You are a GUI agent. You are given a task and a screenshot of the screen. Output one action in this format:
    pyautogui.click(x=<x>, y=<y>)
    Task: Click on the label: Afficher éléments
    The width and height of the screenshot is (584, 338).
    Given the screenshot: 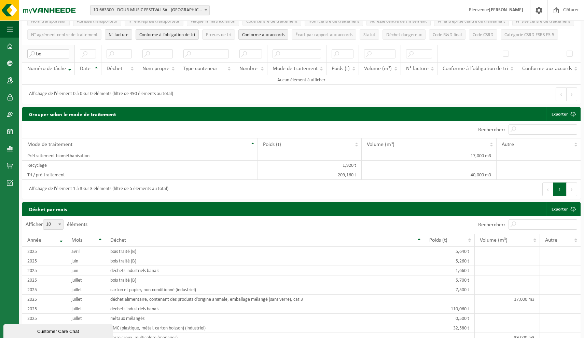 What is the action you would take?
    pyautogui.click(x=56, y=224)
    